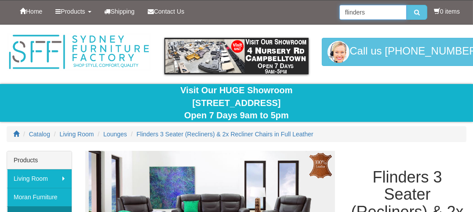 This screenshot has height=212, width=473. What do you see at coordinates (123, 11) in the screenshot?
I see `span: Shipping` at bounding box center [123, 11].